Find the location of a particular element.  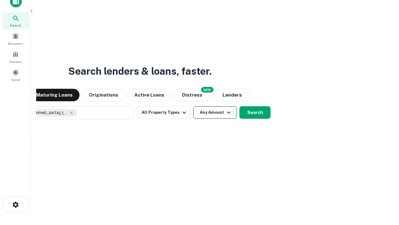

div: NEW is located at coordinates (207, 90).